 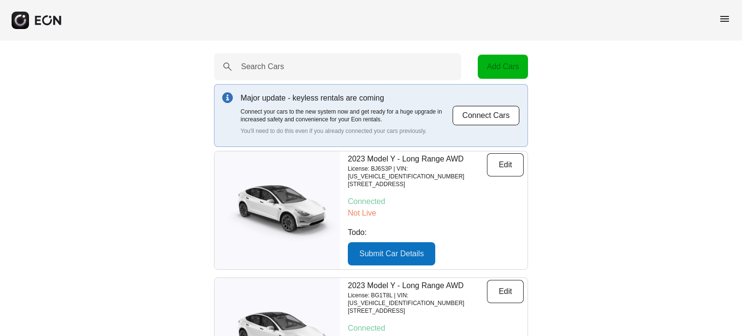 What do you see at coordinates (391, 254) in the screenshot?
I see `button: Submit Car Details` at bounding box center [391, 254].